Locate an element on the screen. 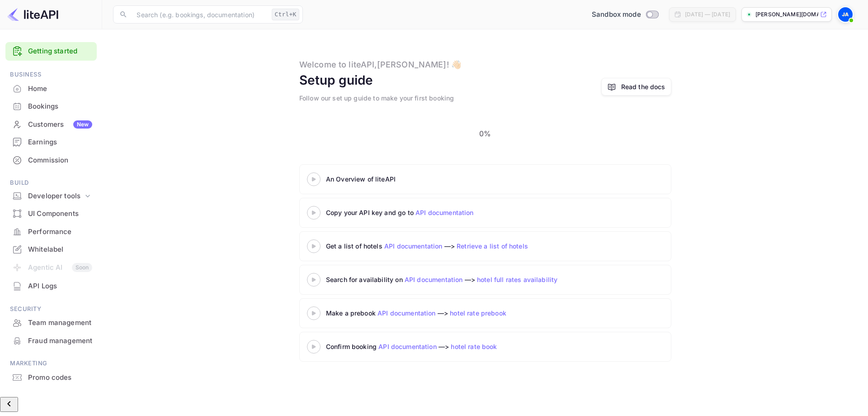  a: Team management is located at coordinates (51, 322).